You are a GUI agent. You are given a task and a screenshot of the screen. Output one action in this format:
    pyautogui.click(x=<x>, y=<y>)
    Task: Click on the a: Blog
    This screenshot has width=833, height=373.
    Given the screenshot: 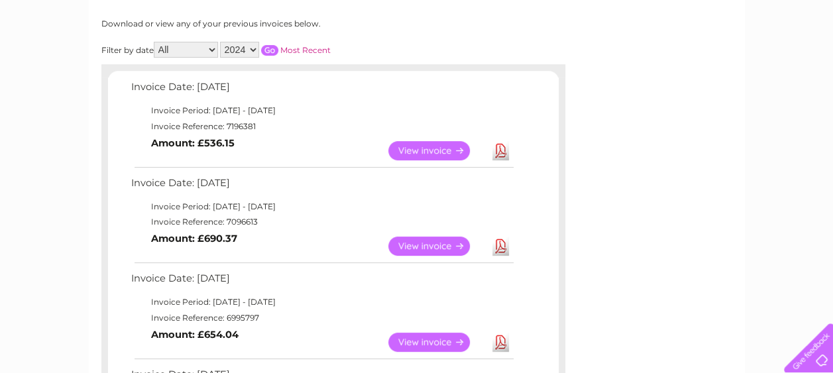 What is the action you would take?
    pyautogui.click(x=727, y=61)
    